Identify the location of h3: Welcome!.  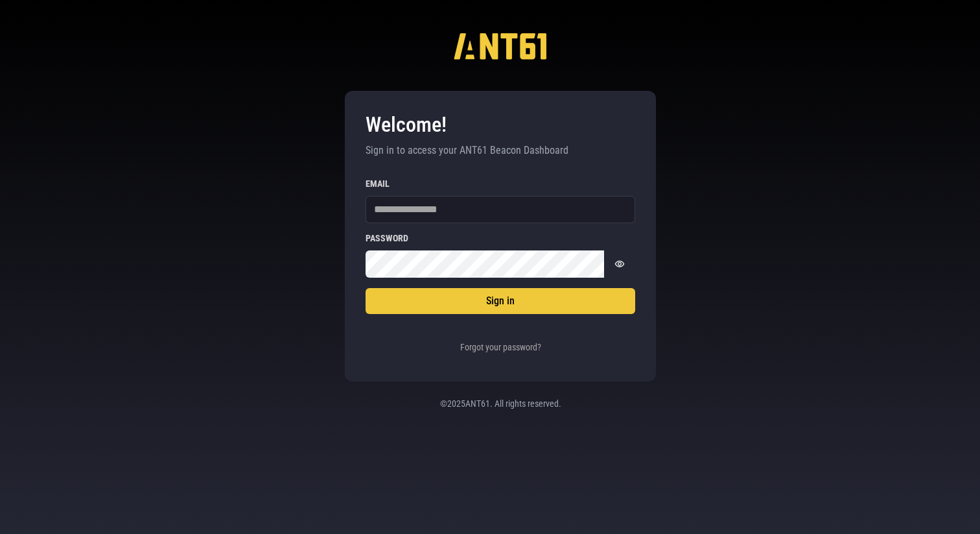
(500, 124).